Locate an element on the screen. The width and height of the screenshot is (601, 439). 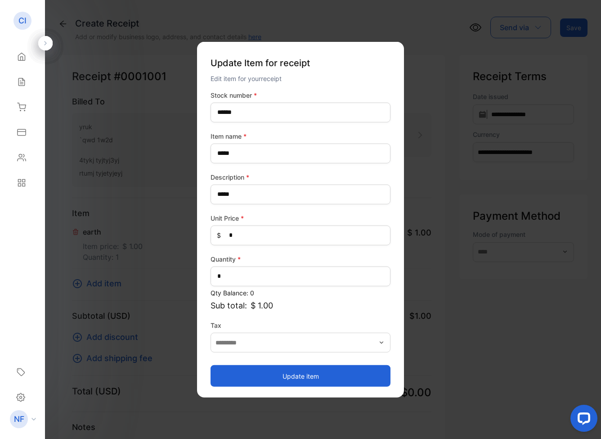
p: CI is located at coordinates (22, 21).